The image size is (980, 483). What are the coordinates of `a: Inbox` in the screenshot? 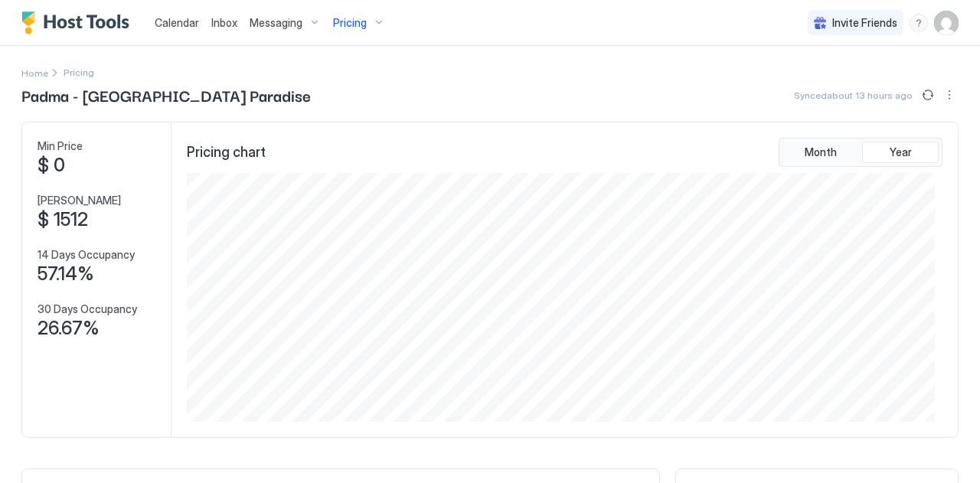 It's located at (224, 22).